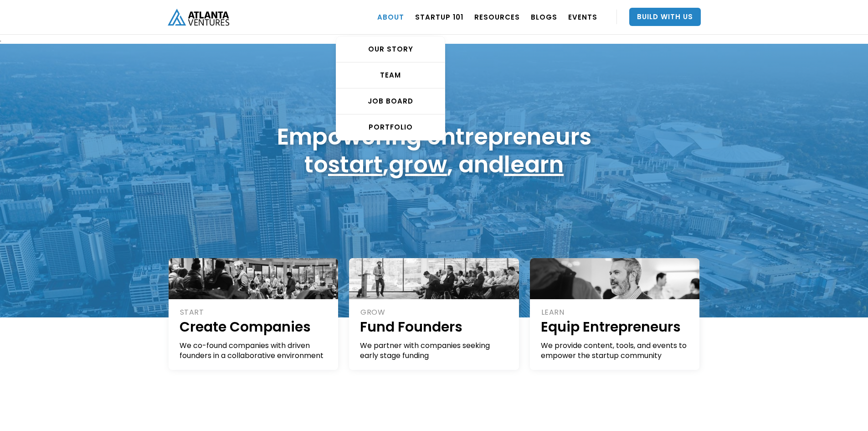 The image size is (868, 431). I want to click on a: LEARNEquip EntrepreneursWe provide content, tools, and events to empower the startup community, so click(615, 314).